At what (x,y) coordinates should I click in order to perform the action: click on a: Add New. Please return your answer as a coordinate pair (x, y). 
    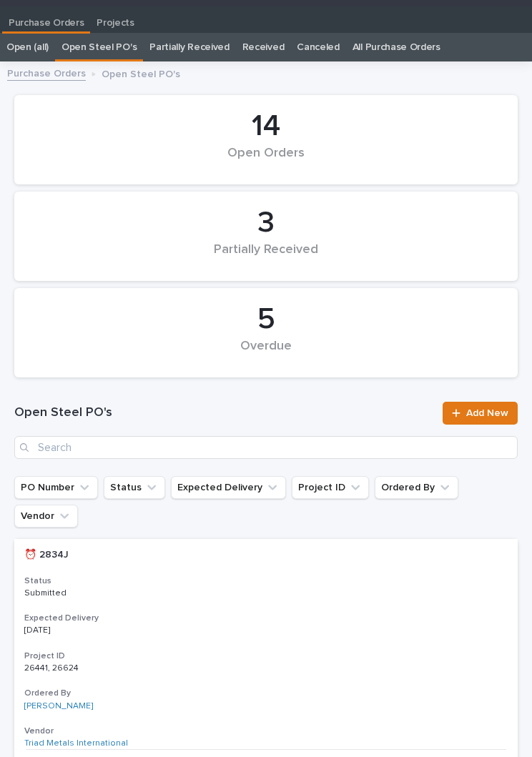
    Looking at the image, I should click on (480, 413).